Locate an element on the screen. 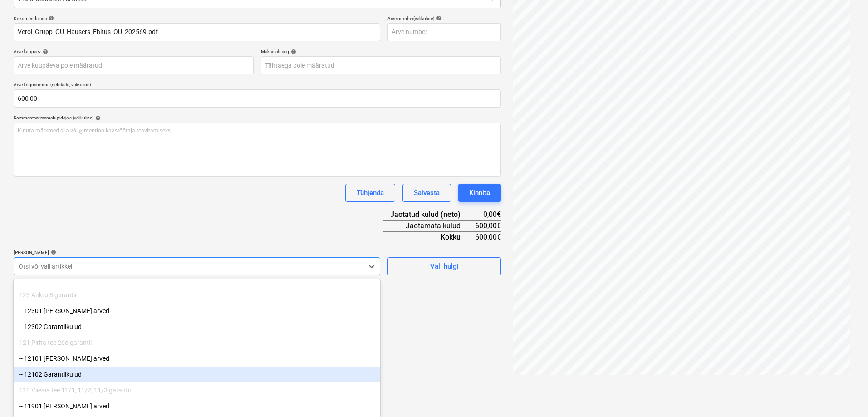 The width and height of the screenshot is (868, 417). div: Arve kuupäev is located at coordinates (134, 52).